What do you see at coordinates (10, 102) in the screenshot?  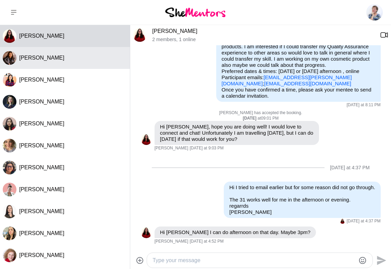 I see `div: Meerah Tauqir` at bounding box center [10, 102].